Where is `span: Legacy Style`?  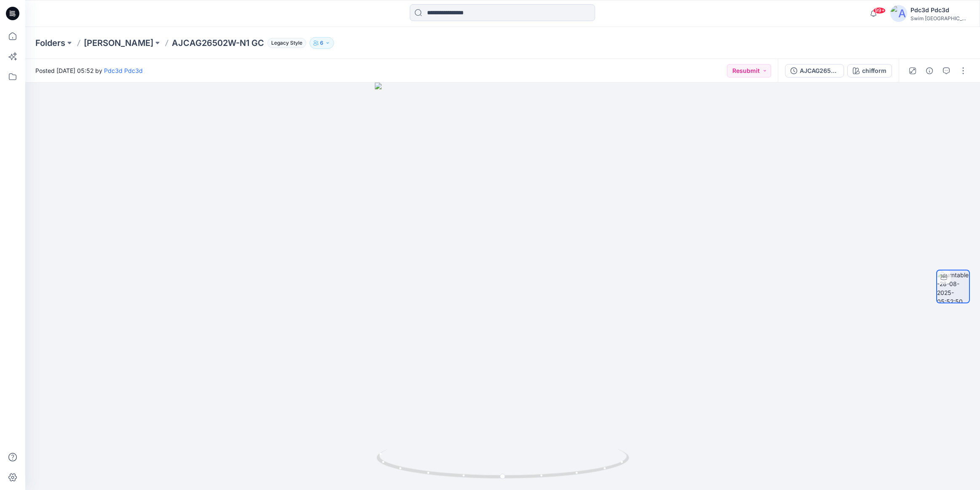
span: Legacy Style is located at coordinates (287, 43).